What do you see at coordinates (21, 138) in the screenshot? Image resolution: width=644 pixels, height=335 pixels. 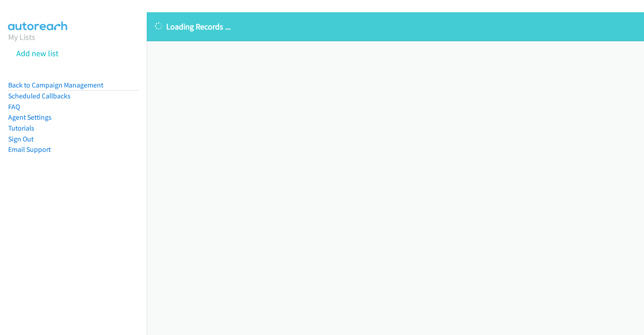 I see `a: Sign Out` at bounding box center [21, 138].